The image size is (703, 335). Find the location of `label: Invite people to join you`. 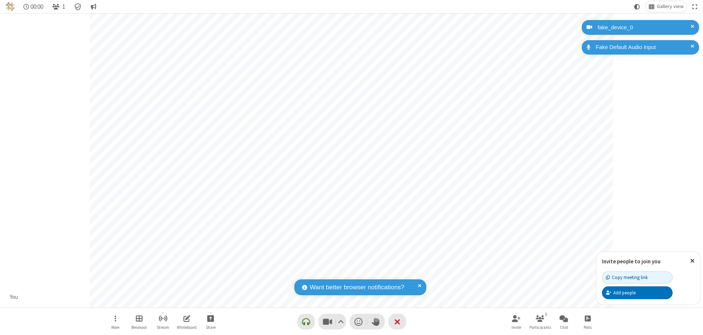

label: Invite people to join you is located at coordinates (631, 261).